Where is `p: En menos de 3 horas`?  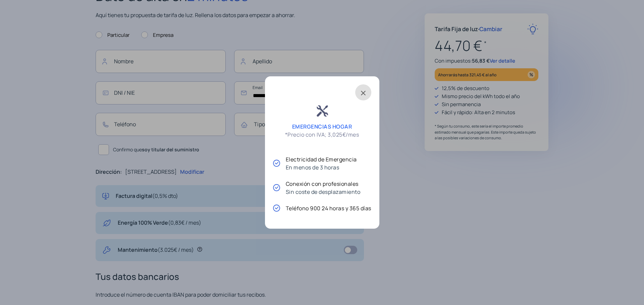
p: En menos de 3 horas is located at coordinates (321, 167).